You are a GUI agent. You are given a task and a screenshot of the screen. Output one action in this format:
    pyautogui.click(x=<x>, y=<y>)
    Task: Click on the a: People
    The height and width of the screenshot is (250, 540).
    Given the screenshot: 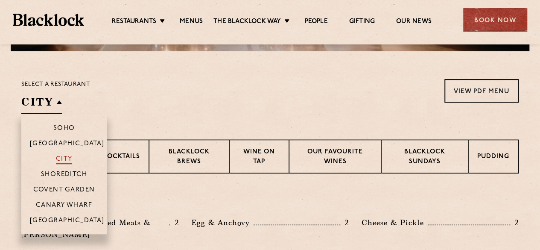 What is the action you would take?
    pyautogui.click(x=316, y=22)
    